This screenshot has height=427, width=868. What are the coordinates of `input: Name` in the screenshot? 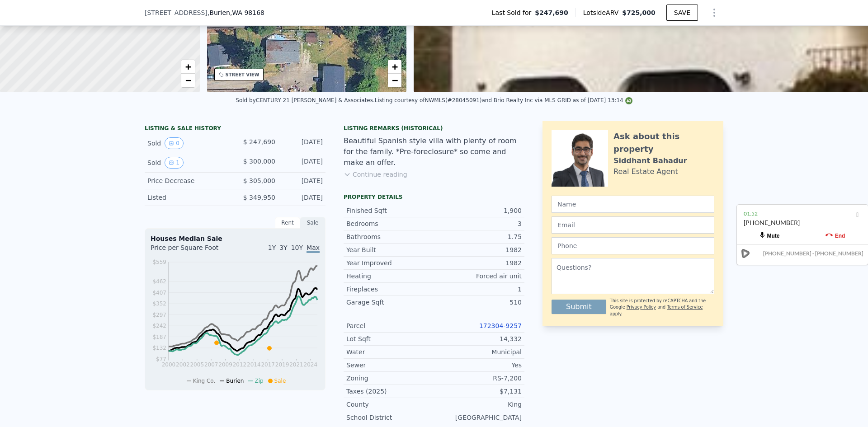 It's located at (633, 204).